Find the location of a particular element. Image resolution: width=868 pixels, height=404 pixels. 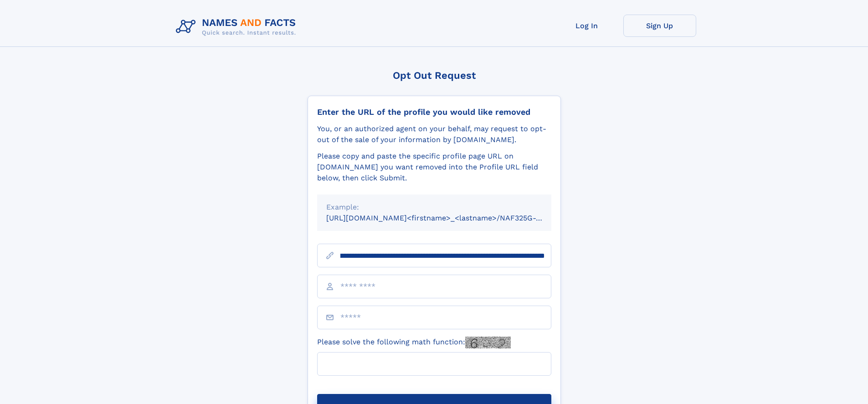

label: Please solve the following math function: is located at coordinates (414, 343).